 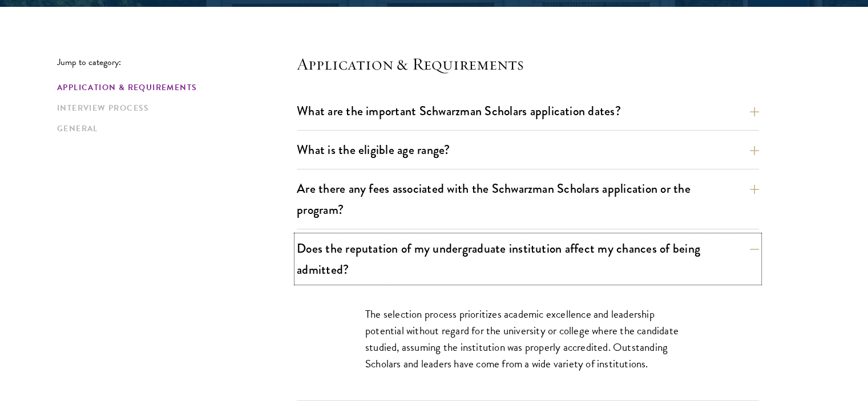 What do you see at coordinates (177, 62) in the screenshot?
I see `p: Jump to category:` at bounding box center [177, 62].